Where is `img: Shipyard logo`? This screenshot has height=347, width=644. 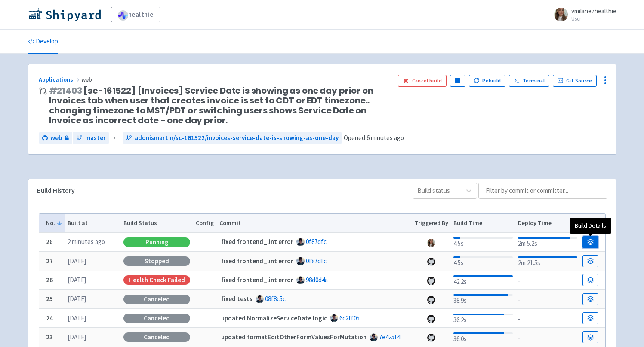
img: Shipyard logo is located at coordinates (64, 15).